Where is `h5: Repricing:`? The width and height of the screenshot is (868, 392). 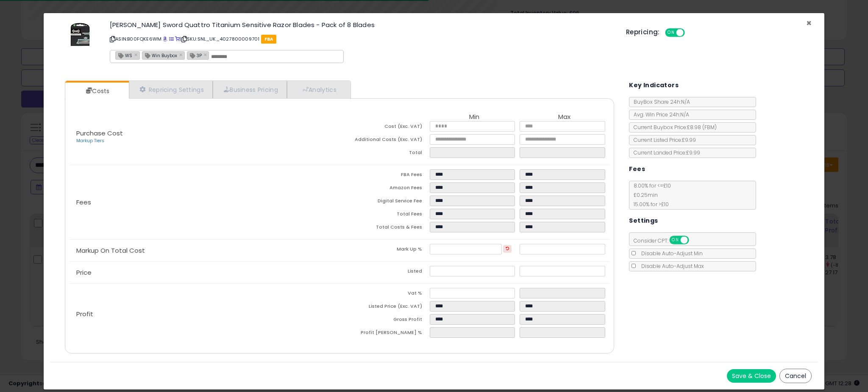 h5: Repricing: is located at coordinates (643, 32).